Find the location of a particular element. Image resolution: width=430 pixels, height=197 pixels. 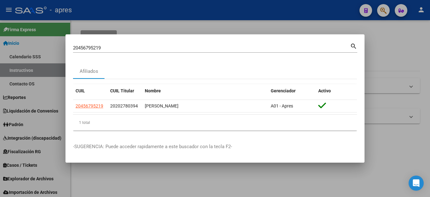

div: Open Intercom Messenger is located at coordinates (416, 183).